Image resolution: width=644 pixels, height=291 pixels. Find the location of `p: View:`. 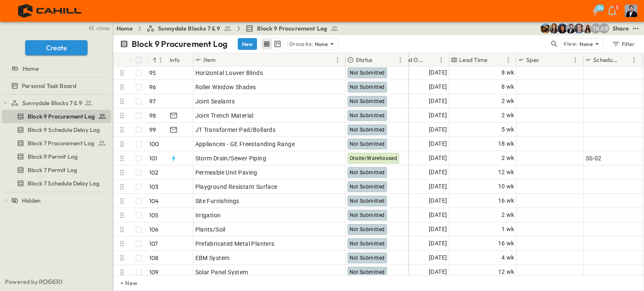

p: View: is located at coordinates (570, 44).